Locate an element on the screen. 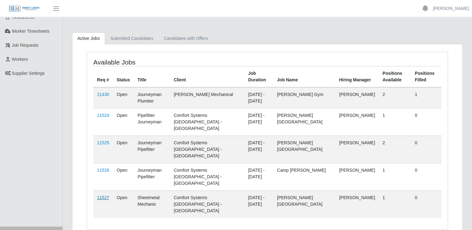 Image resolution: width=472 pixels, height=230 pixels. a: Active Jobs is located at coordinates (89, 38).